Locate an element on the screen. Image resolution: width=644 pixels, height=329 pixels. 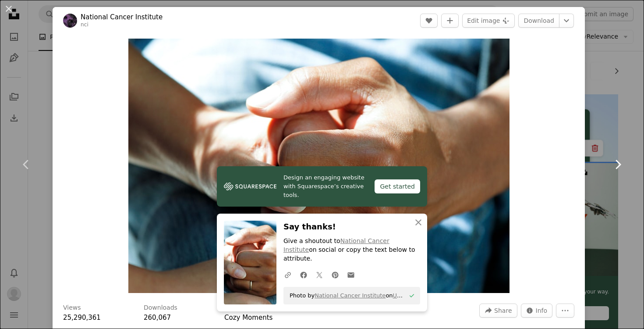
h3: Say thanks! is located at coordinates (352, 227).